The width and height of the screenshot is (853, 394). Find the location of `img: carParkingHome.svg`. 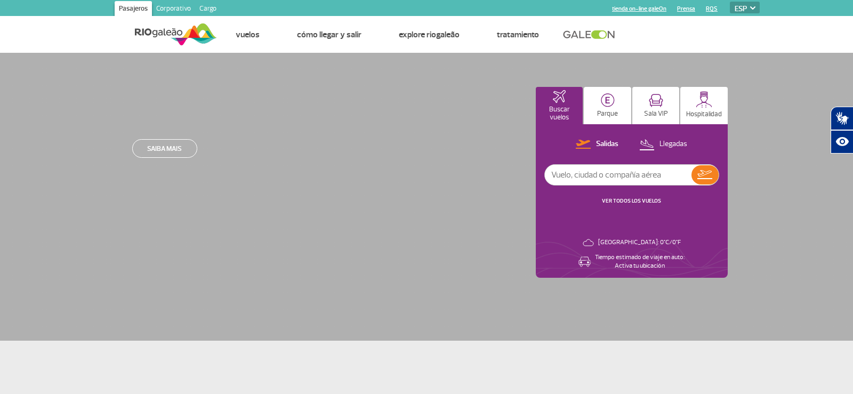

img: carParkingHome.svg is located at coordinates (608, 100).